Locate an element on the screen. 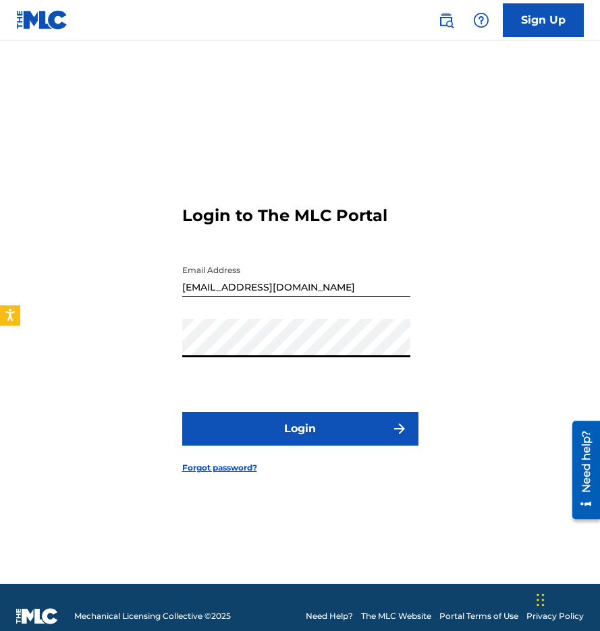  a: Portal Terms of Use is located at coordinates (478, 617).